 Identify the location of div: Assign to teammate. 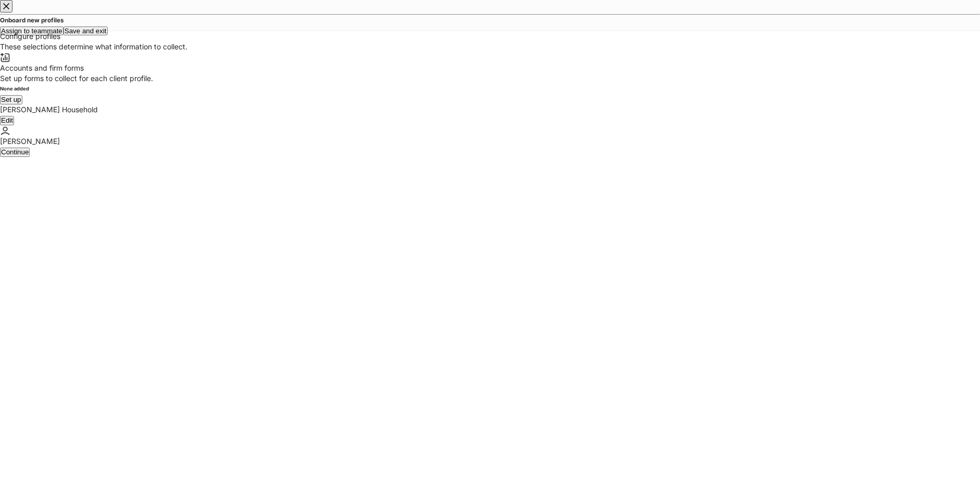
(32, 31).